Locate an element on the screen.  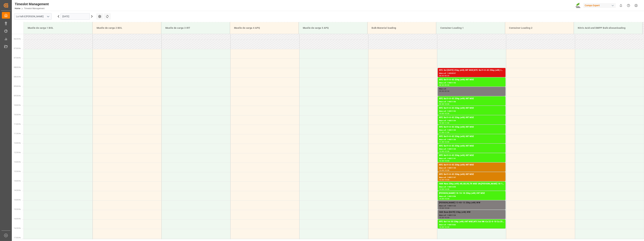
span: 09:00 Hr is located at coordinates (17, 86).